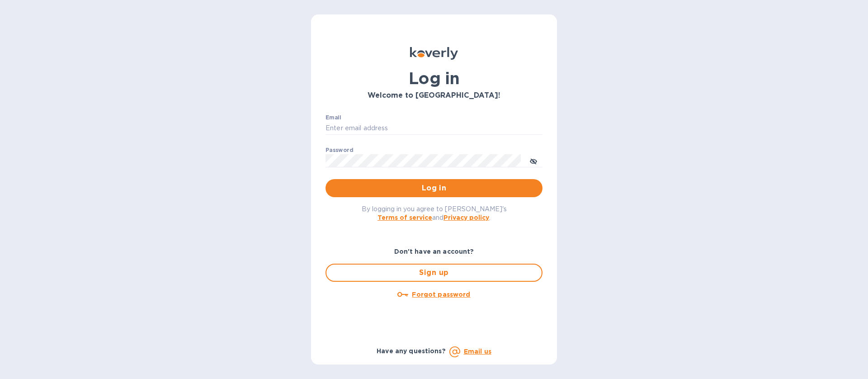  What do you see at coordinates (534, 160) in the screenshot?
I see `button: toggle password visibility` at bounding box center [534, 160].